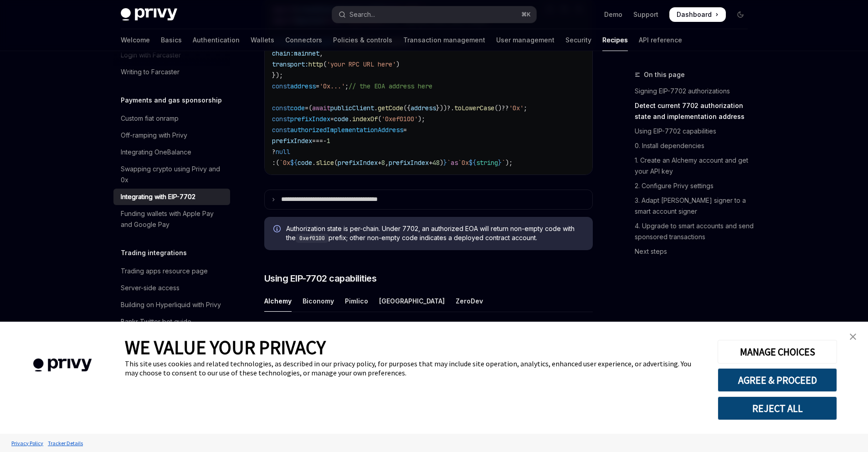  Describe the element at coordinates (173, 174) in the screenshot. I see `div: Swapping crypto using Privy and 0x` at that location.